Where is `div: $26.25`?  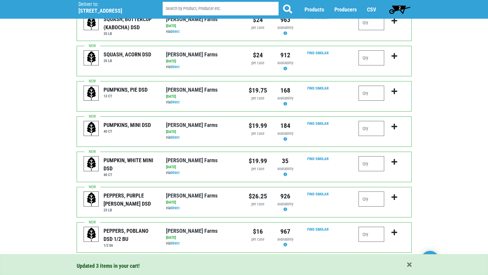 div: $26.25 is located at coordinates (258, 197).